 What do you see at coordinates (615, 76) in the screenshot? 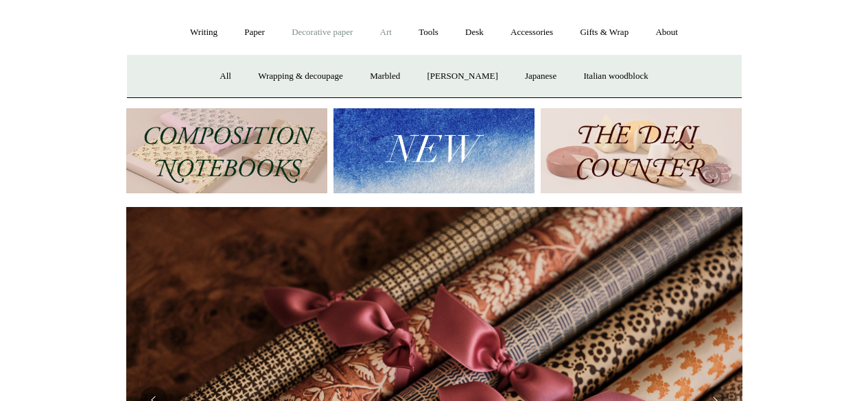
I see `a: Italian woodblock` at bounding box center [615, 76].